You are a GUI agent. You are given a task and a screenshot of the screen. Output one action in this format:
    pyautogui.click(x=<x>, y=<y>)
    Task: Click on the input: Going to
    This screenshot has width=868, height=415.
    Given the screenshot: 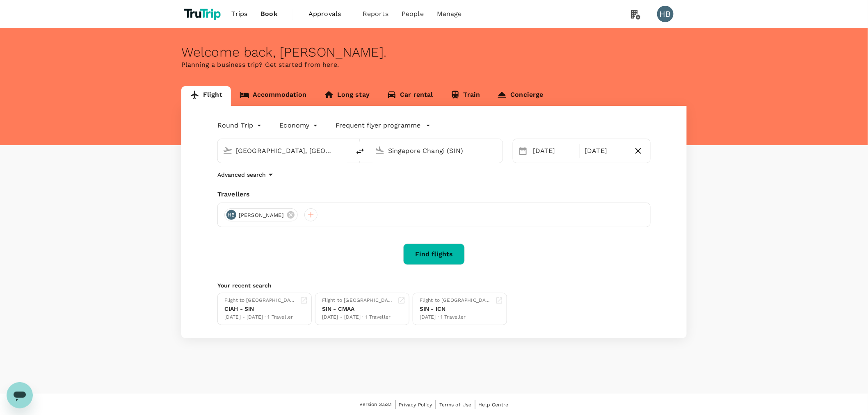 What is the action you would take?
    pyautogui.click(x=436, y=151)
    